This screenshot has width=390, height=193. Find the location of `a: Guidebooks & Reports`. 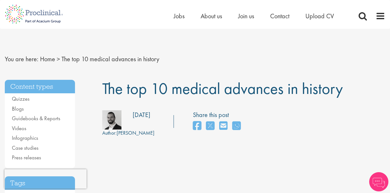

a: Guidebooks & Reports is located at coordinates (36, 118).